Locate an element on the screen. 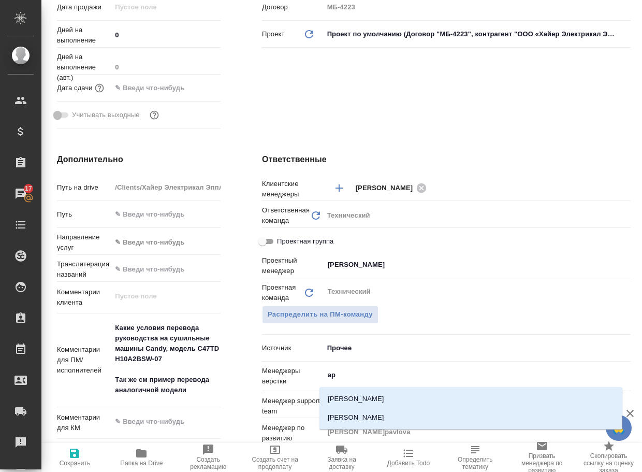 The image size is (642, 472). p: Договор is located at coordinates (293, 7).